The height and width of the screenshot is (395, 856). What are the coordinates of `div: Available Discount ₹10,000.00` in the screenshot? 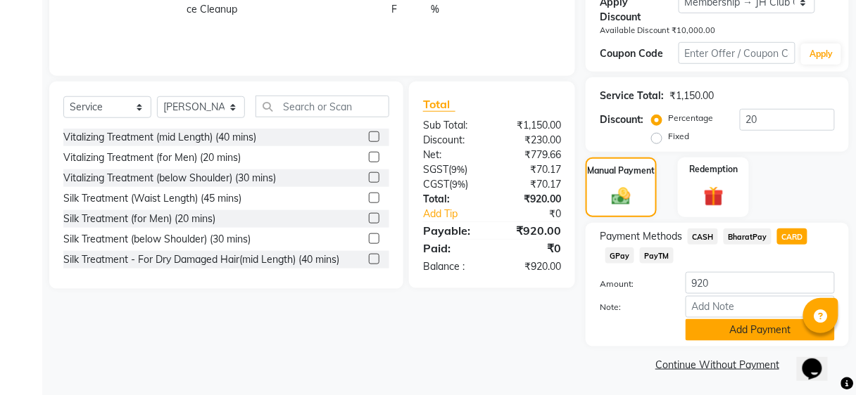 It's located at (717, 30).